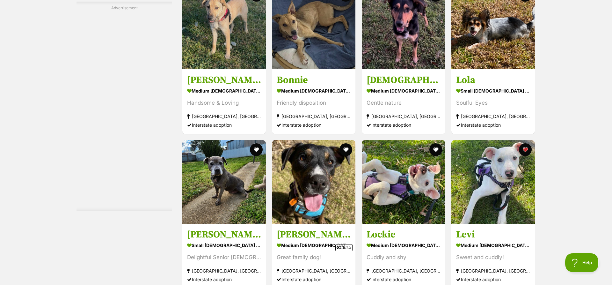  Describe the element at coordinates (493, 257) in the screenshot. I see `div: Sweet and cuddly!` at that location.